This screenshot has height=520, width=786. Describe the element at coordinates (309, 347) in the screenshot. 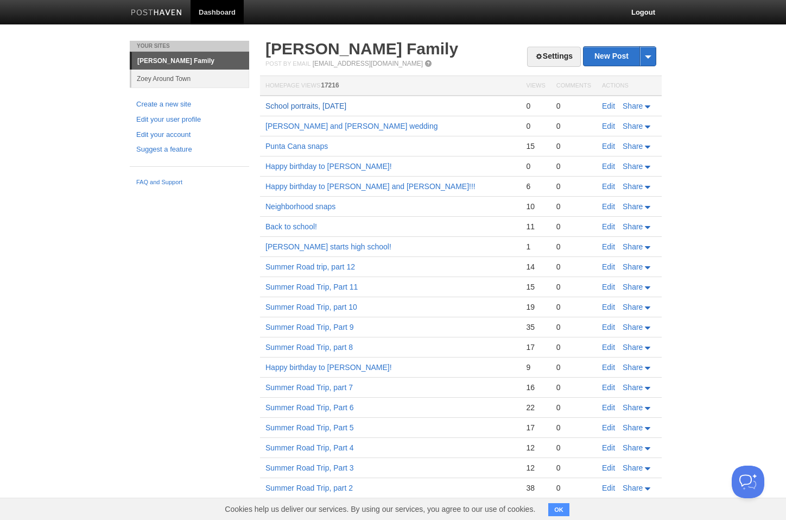

I see `a: Summer Road Trip, part 8` at that location.